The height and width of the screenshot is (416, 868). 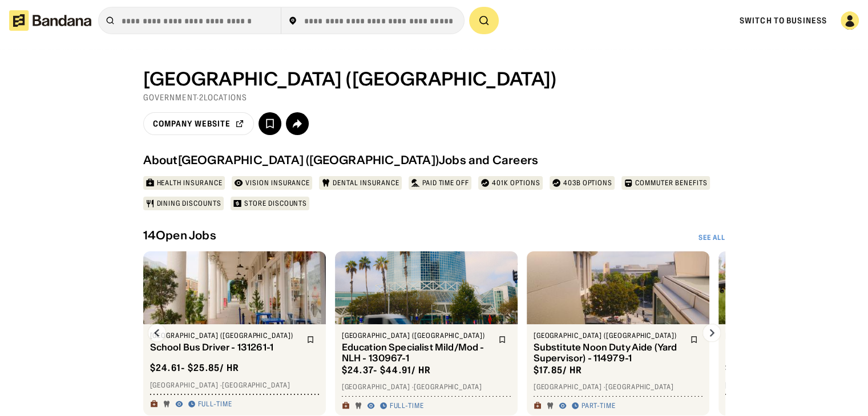 I want to click on div: 403b options, so click(x=588, y=183).